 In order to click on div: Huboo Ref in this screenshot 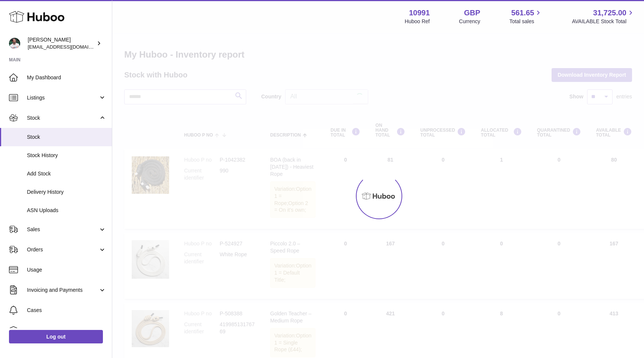, I will do `click(417, 21)`.